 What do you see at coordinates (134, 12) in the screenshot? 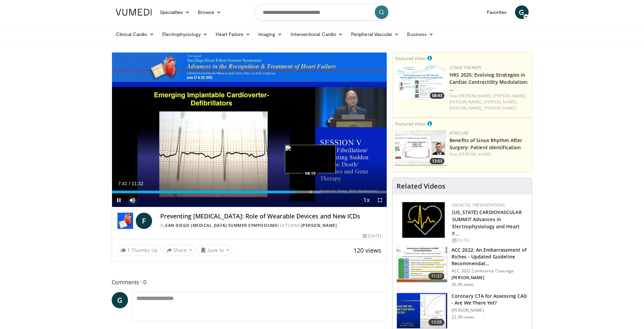
I see `img: VuMedi Logo` at bounding box center [134, 12].